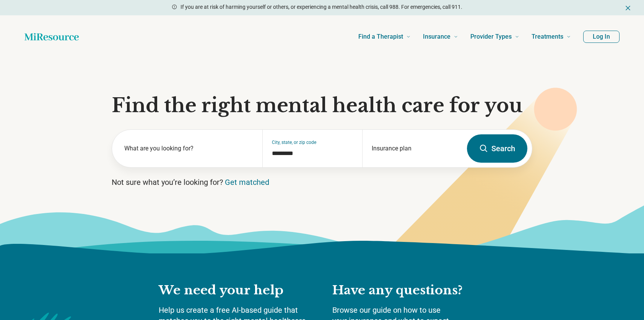 Image resolution: width=644 pixels, height=320 pixels. Describe the element at coordinates (437, 37) in the screenshot. I see `span: Insurance` at that location.